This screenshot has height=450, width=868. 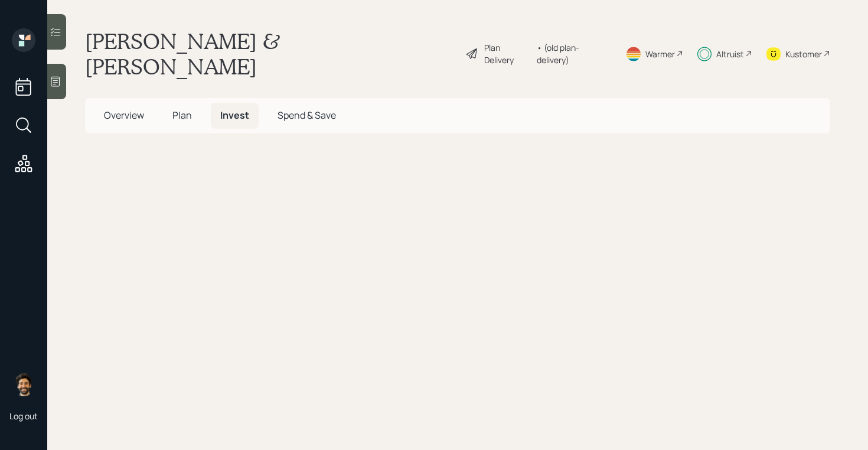 What do you see at coordinates (307, 115) in the screenshot?
I see `span: Spend & Save` at bounding box center [307, 115].